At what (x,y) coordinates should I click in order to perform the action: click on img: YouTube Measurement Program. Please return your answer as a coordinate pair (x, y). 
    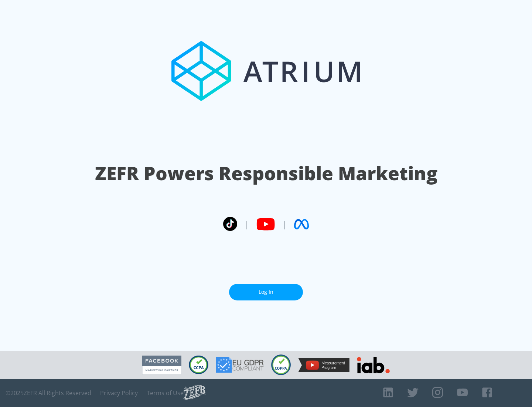
    Looking at the image, I should click on (324, 365).